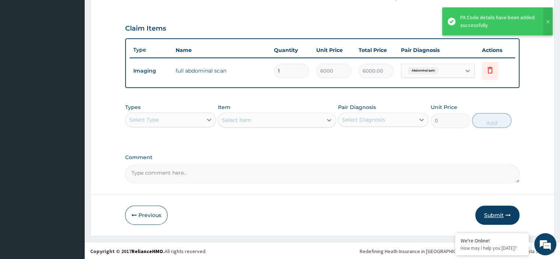  Describe the element at coordinates (497, 215) in the screenshot. I see `button: Submit` at that location.